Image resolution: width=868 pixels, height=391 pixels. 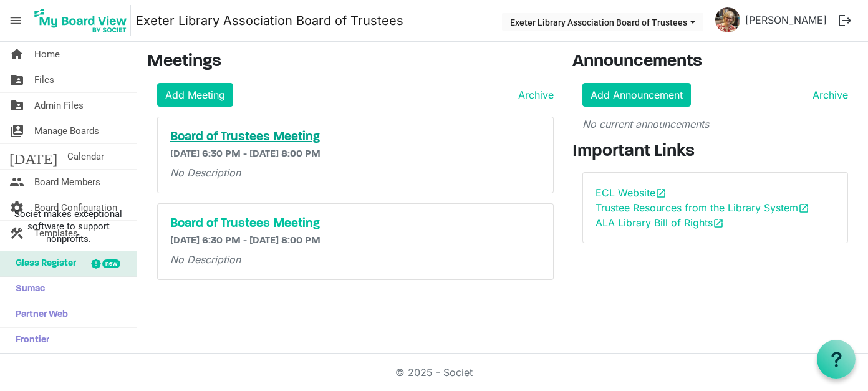 What do you see at coordinates (67, 182) in the screenshot?
I see `span: Board Members` at bounding box center [67, 182].